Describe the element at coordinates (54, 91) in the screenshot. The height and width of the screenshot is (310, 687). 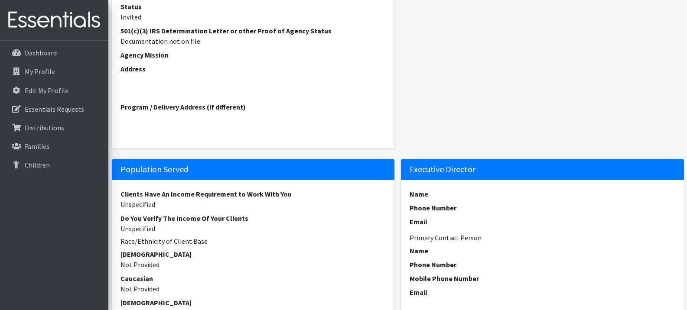
I see `a: Edit My Profile` at that location.